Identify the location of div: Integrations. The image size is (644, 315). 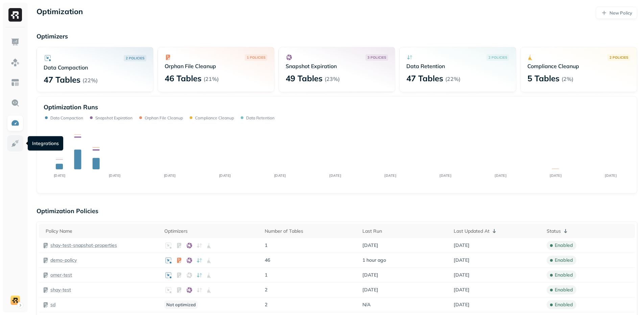
(46, 144).